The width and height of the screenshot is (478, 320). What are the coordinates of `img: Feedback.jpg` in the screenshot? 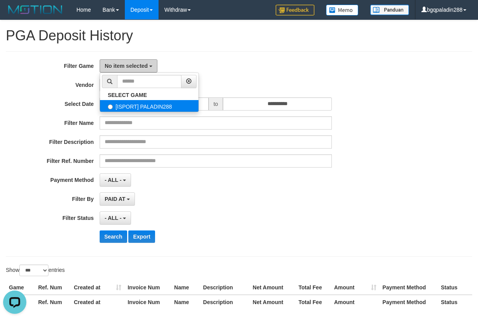 It's located at (295, 10).